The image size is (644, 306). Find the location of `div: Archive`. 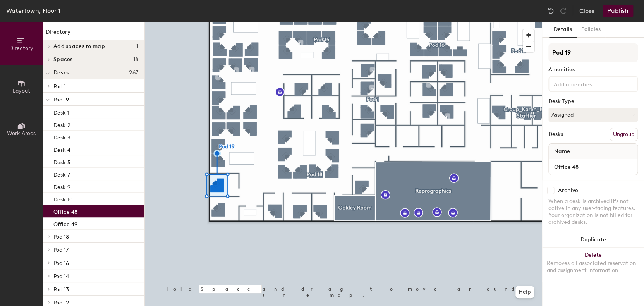

div: Archive is located at coordinates (568, 191).